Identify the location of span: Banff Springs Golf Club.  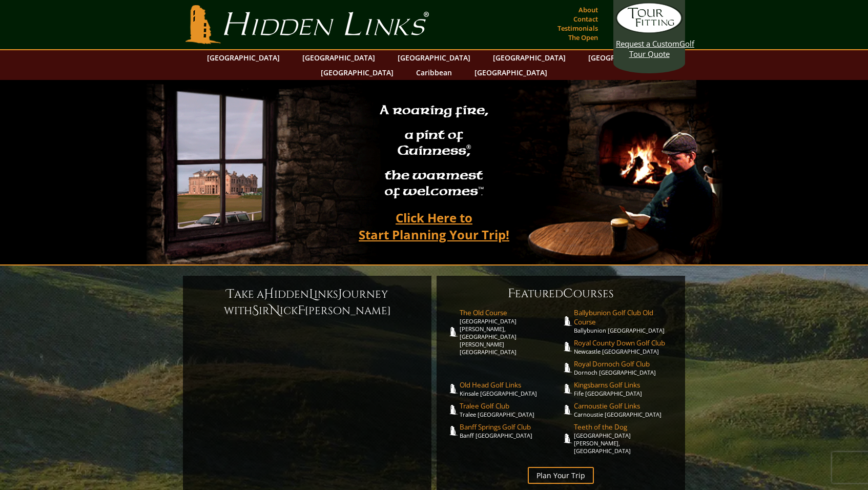
(511, 427).